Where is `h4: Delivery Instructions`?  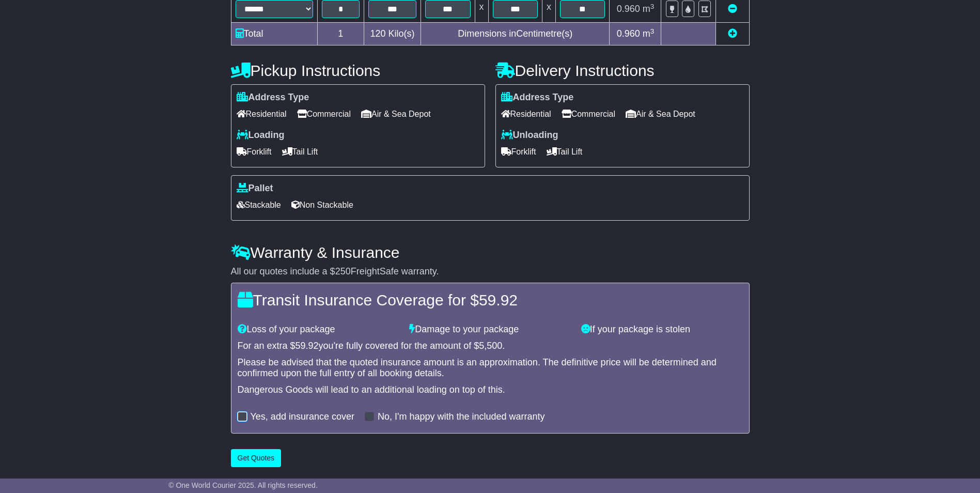
h4: Delivery Instructions is located at coordinates (623, 70).